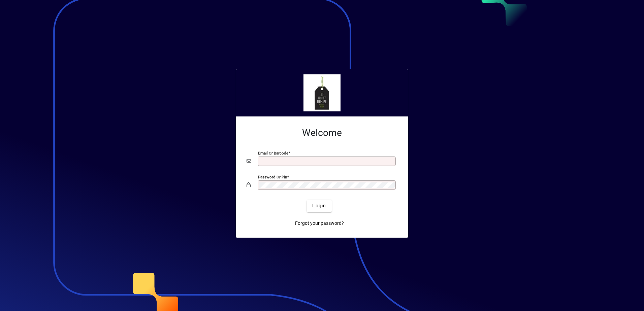 Image resolution: width=644 pixels, height=311 pixels. Describe the element at coordinates (319, 224) in the screenshot. I see `a: Forgot your password?` at that location.